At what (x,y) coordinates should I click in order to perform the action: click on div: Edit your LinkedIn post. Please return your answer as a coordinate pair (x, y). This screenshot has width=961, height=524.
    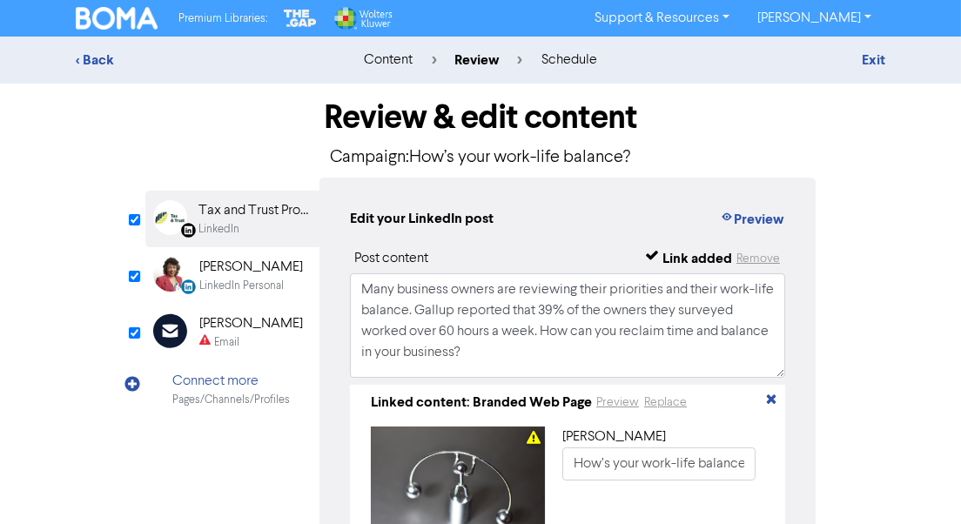
    Looking at the image, I should click on (421, 219).